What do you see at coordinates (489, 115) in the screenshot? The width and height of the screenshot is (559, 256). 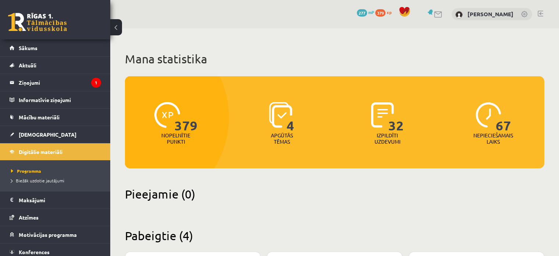 I see `img: icon-clock-7be60019b62300814b6bd22b8e044499b485619524d84068768e800edab66f18.svg` at bounding box center [489, 115].